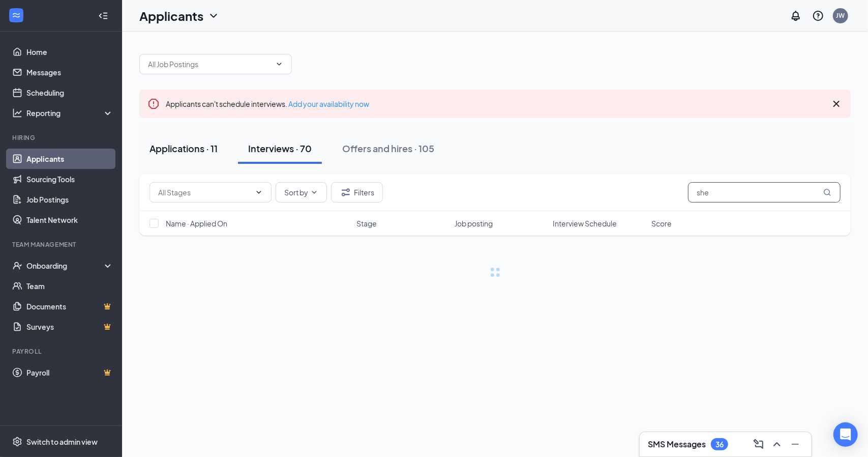  Describe the element at coordinates (301, 192) in the screenshot. I see `button: Sort byChevronDown` at that location.